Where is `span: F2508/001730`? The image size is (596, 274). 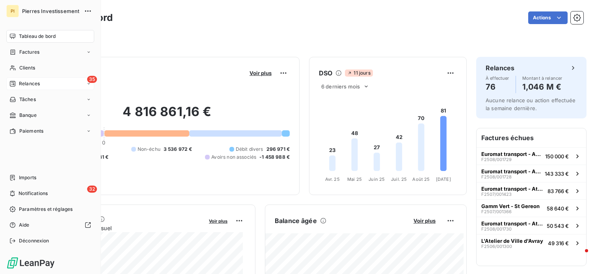
span: F2508/001730 is located at coordinates (497, 229).